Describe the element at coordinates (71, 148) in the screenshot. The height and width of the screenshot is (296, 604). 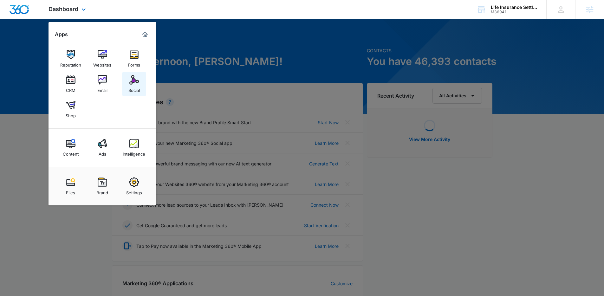
I see `a: Content` at that location.